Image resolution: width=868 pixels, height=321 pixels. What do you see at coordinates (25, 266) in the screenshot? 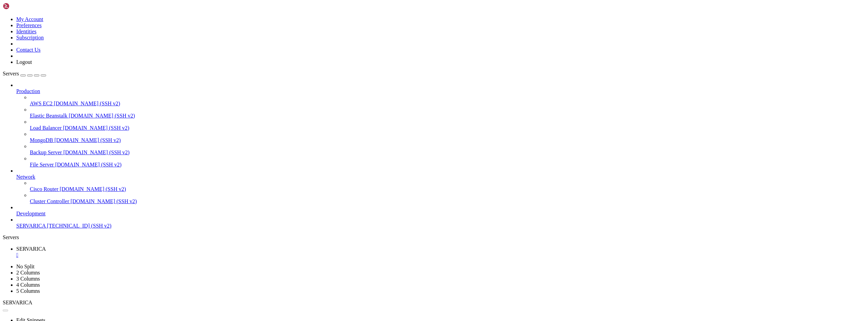
I see `a: No Split` at bounding box center [25, 266].